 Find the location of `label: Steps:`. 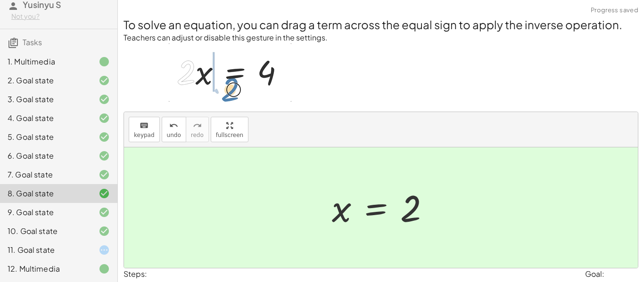

label: Steps: is located at coordinates (135, 274).